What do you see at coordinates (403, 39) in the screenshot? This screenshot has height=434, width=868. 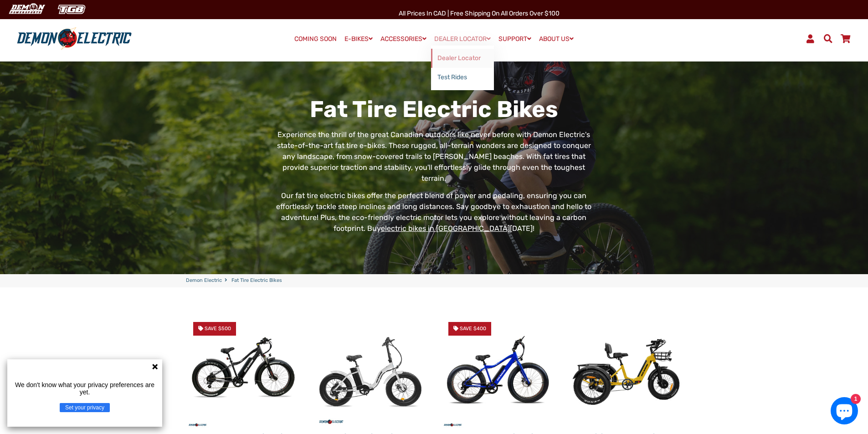 I see `a: ACCESSORIES` at bounding box center [403, 39].